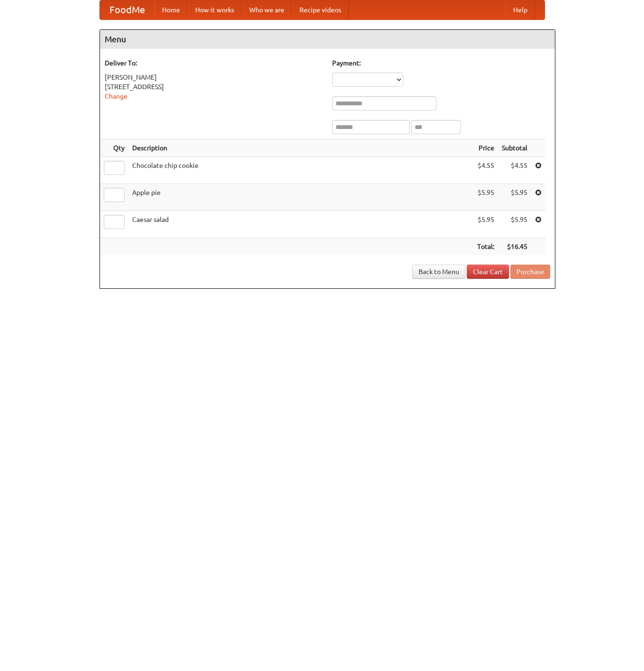  Describe the element at coordinates (171, 10) in the screenshot. I see `a: Home` at that location.